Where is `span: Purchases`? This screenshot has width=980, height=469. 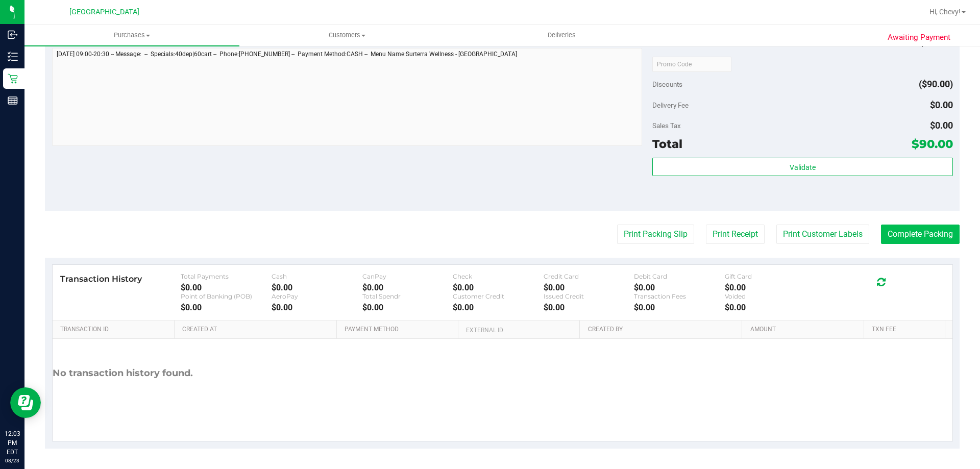 span: Purchases is located at coordinates (132, 36).